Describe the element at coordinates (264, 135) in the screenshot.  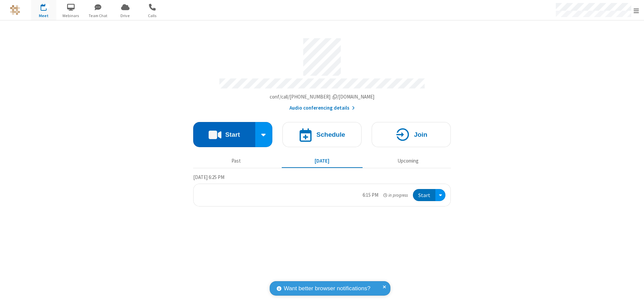
I see `div: Start conference options` at that location.